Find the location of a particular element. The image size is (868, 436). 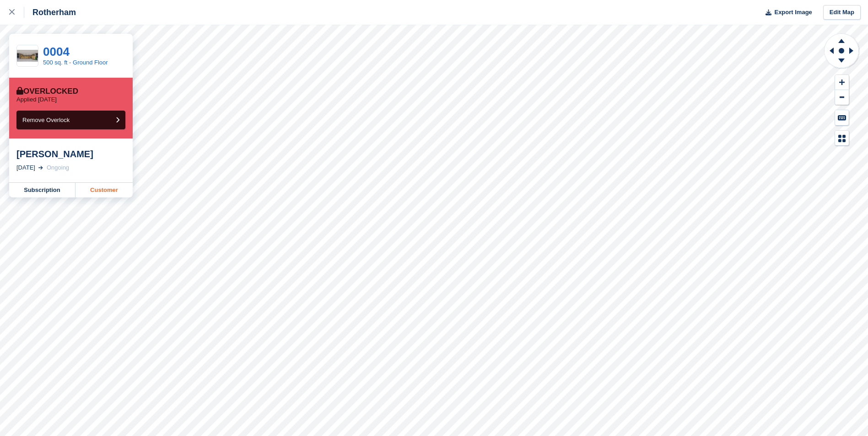

button: Keyboard Shortcuts is located at coordinates (842, 118).